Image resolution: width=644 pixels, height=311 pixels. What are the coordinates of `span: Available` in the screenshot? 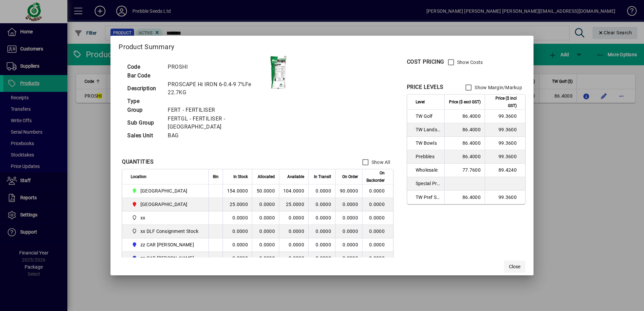 It's located at (296, 177).